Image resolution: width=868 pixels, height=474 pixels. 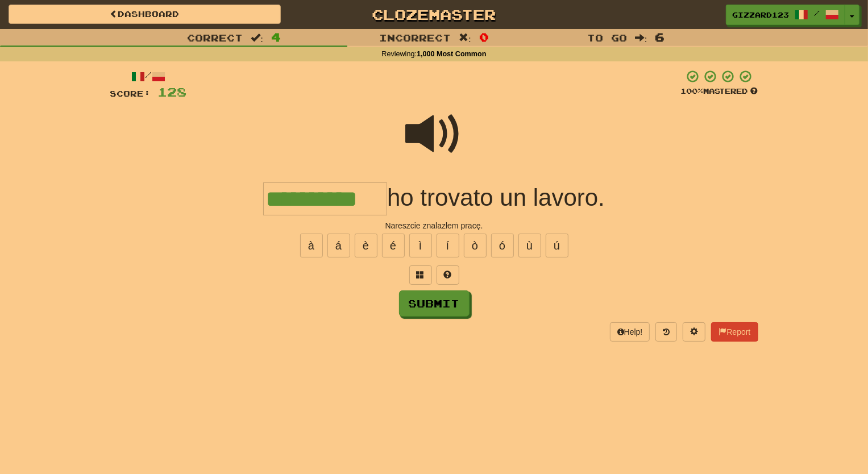 I want to click on span: Score:, so click(x=131, y=93).